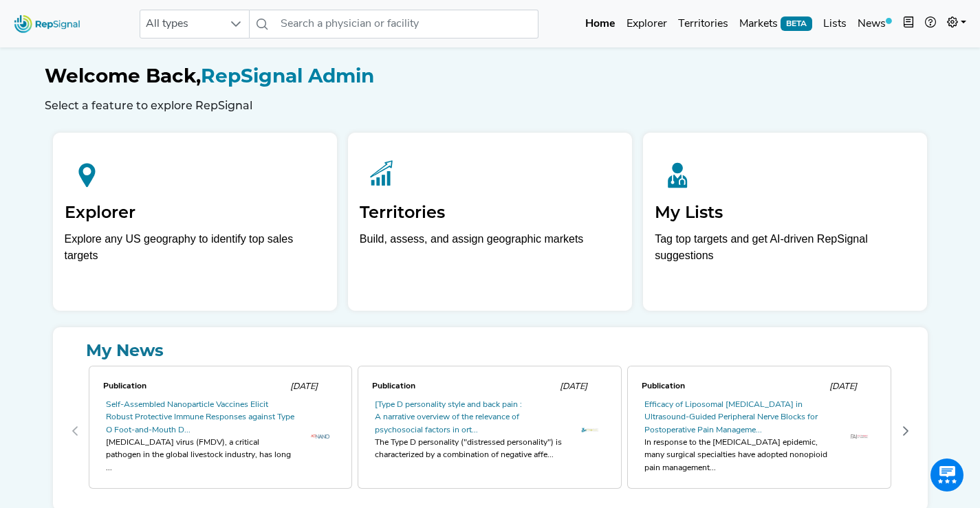 The width and height of the screenshot is (980, 508). I want to click on div: 2, so click(759, 431).